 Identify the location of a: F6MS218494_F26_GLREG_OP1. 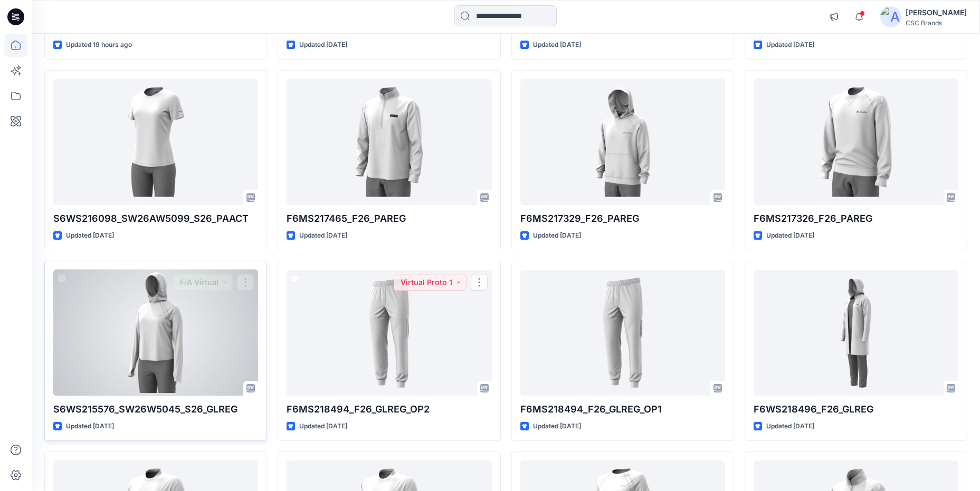
(623, 333).